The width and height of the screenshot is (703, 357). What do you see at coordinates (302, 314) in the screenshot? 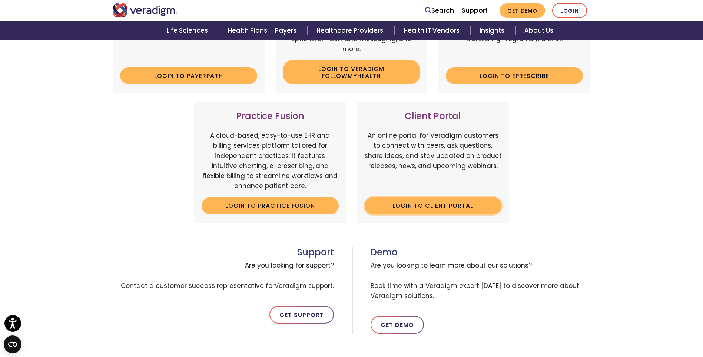
I see `a: Get Support` at bounding box center [302, 314].